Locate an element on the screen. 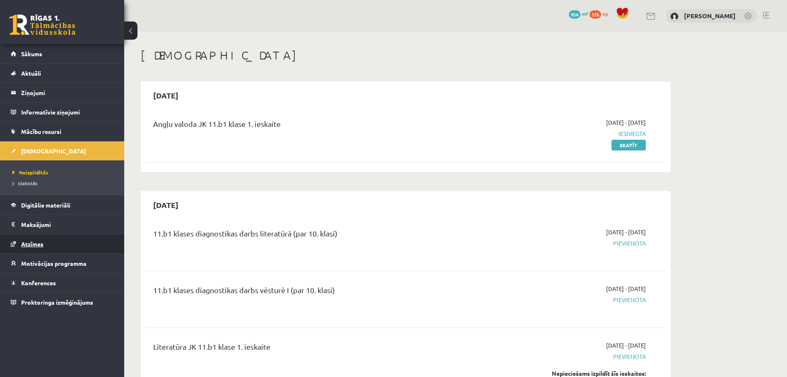  span: Aktuāli is located at coordinates (31, 73).